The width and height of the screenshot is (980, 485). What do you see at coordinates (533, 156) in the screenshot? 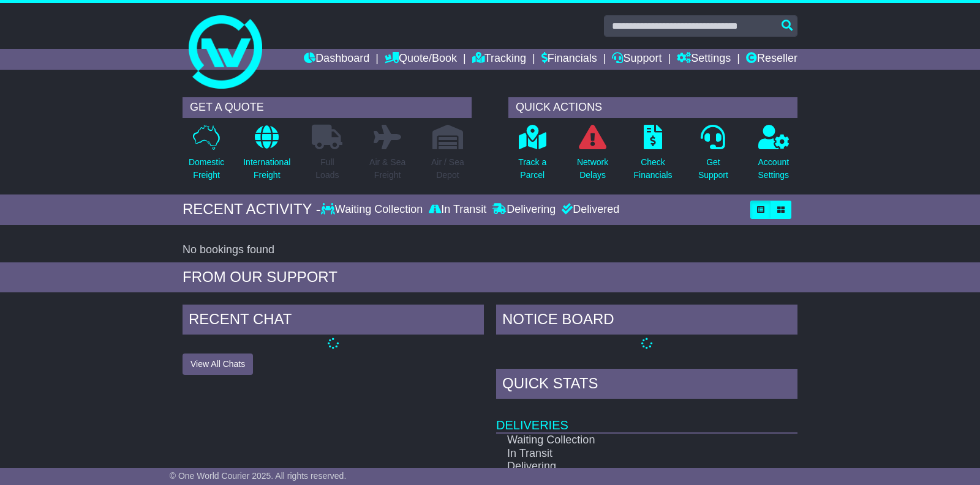
I see `a: Track aParcel` at bounding box center [533, 156].